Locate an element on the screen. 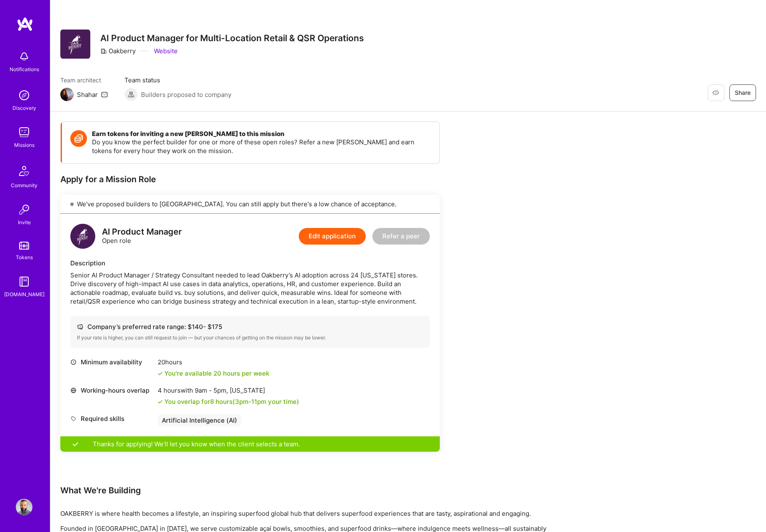 This screenshot has height=532, width=766. img: Community is located at coordinates (24, 171).